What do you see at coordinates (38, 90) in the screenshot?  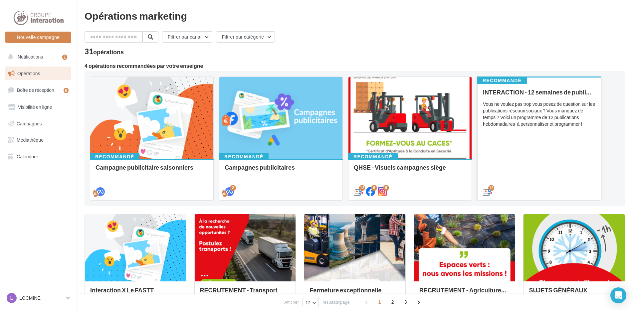 I see `a: Boîte de réception6` at bounding box center [38, 90].